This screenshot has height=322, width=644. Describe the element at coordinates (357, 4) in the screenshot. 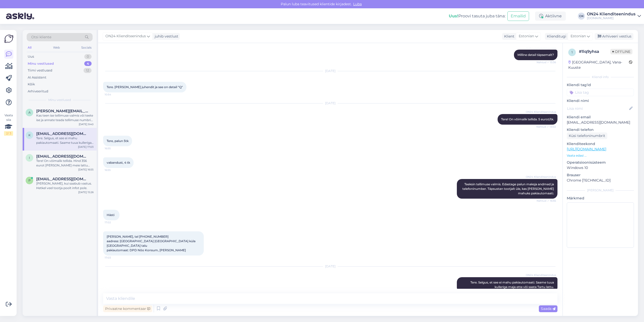

I see `span: Luba` at that location.